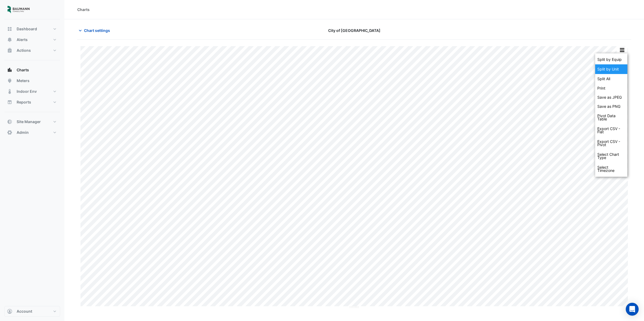 Image resolution: width=644 pixels, height=321 pixels. I want to click on span: Admin, so click(22, 133).